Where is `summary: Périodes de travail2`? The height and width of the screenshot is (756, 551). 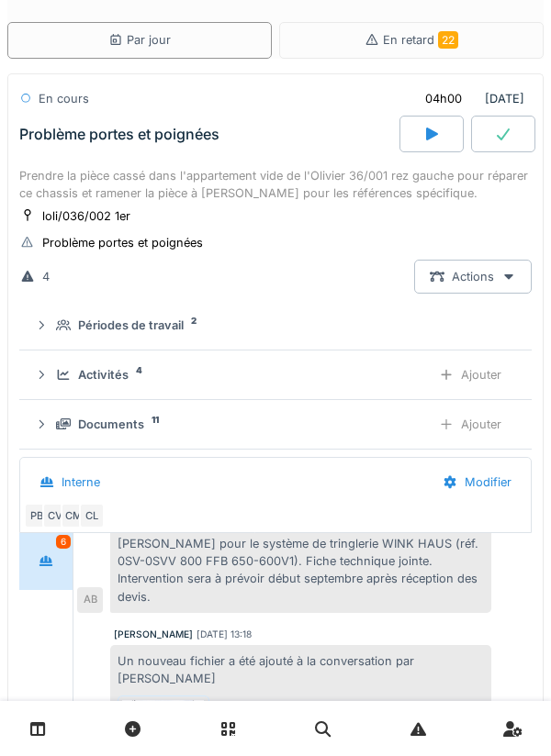 summary: Périodes de travail2 is located at coordinates (276, 325).